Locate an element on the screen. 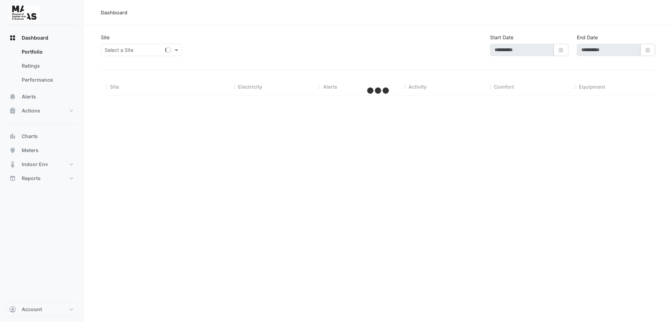  button: Indoor Env is located at coordinates (42, 164).